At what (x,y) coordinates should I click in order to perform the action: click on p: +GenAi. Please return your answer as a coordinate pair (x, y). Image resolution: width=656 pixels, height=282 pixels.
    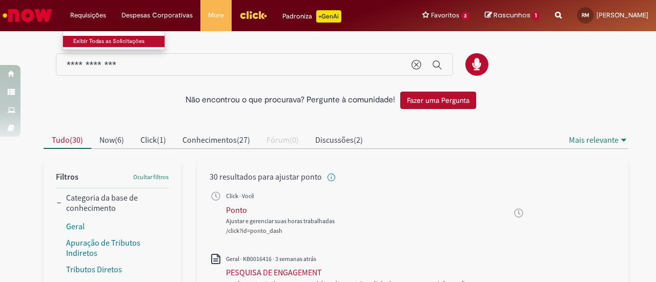
    Looking at the image, I should click on (329, 16).